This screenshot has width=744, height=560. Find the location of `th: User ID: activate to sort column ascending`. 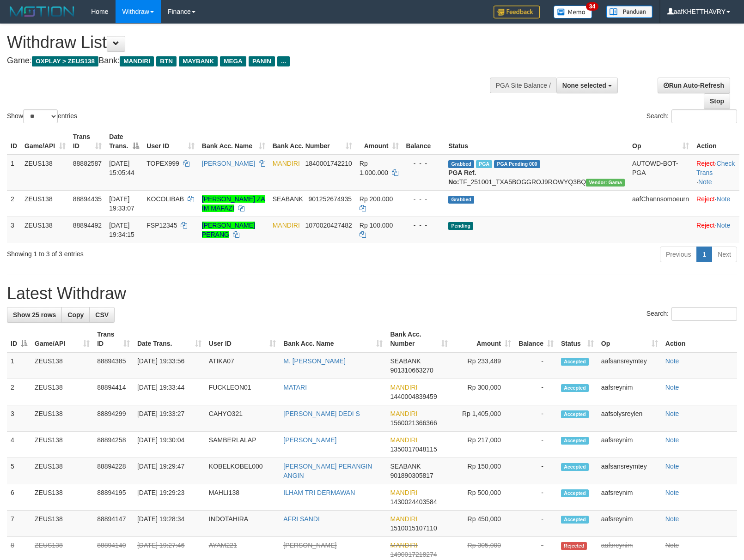

th: User ID: activate to sort column ascending is located at coordinates (170, 141).